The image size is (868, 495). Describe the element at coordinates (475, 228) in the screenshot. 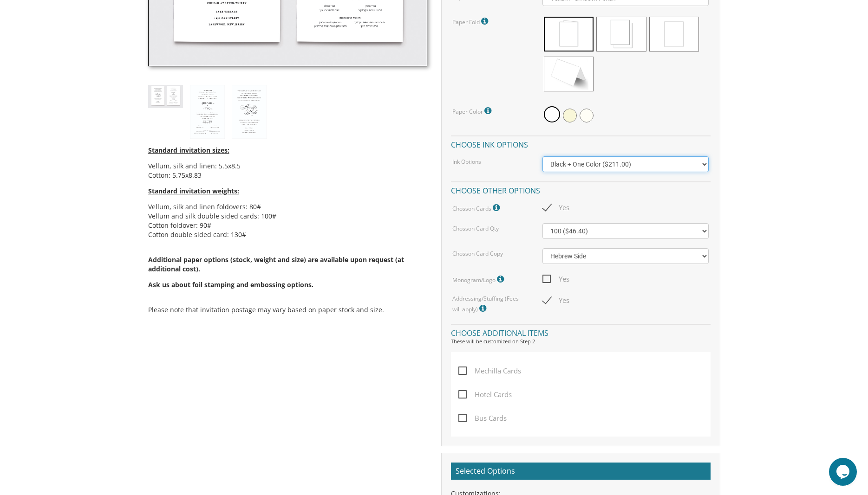

I see `label: Chosson Card Qty` at that location.